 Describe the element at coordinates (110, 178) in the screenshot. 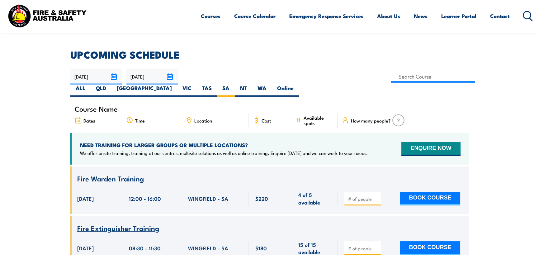

I see `a: Fire Warden Training` at that location.